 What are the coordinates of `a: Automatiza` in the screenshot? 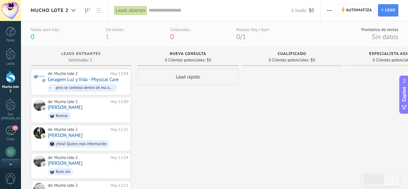 It's located at (357, 10).